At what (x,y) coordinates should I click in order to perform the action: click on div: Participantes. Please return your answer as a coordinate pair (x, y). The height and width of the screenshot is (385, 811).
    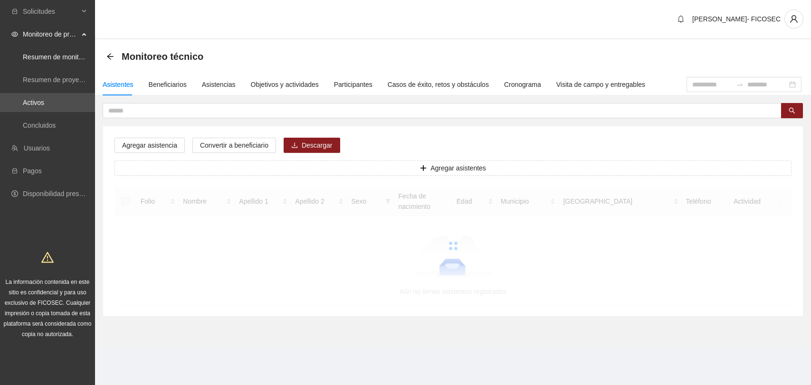
    Looking at the image, I should click on (353, 85).